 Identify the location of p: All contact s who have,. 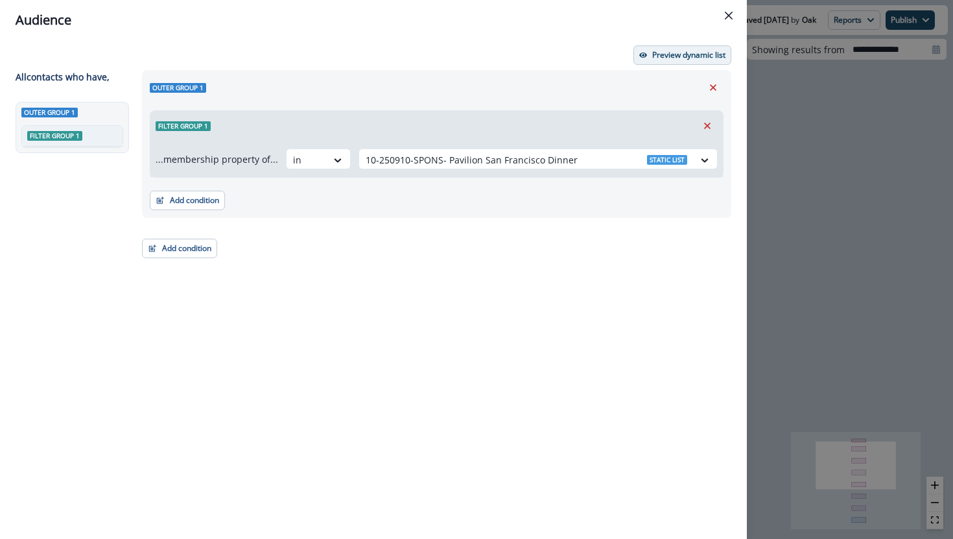
(62, 77).